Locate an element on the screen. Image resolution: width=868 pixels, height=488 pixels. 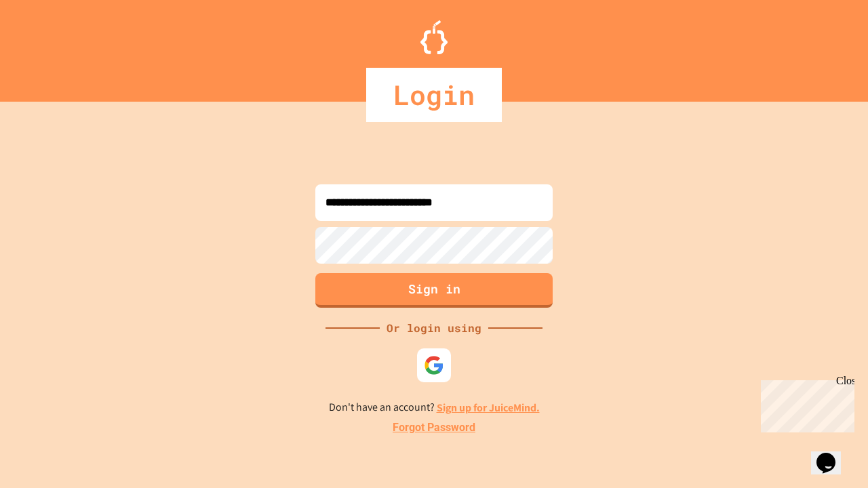
div: Or login using is located at coordinates (434, 328).